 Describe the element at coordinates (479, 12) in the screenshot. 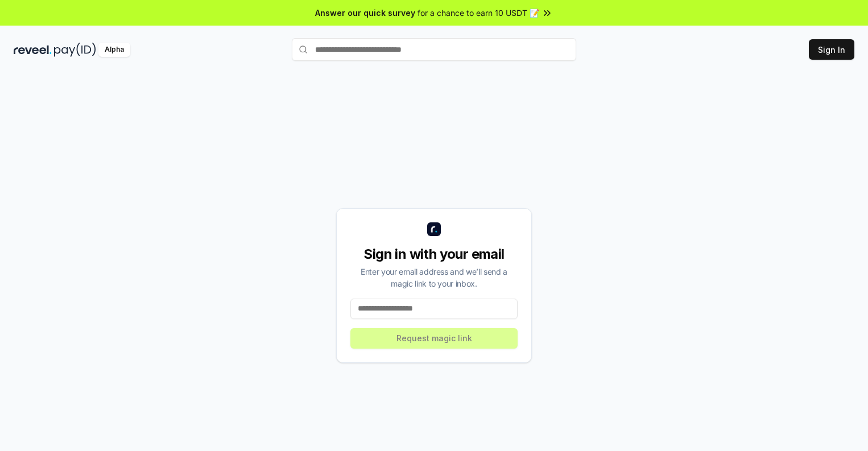

I see `span: for a chance to earn 10 USDT 📝` at that location.